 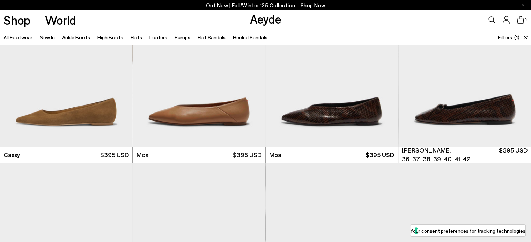 What do you see at coordinates (17, 20) in the screenshot?
I see `a: Shop` at bounding box center [17, 20].